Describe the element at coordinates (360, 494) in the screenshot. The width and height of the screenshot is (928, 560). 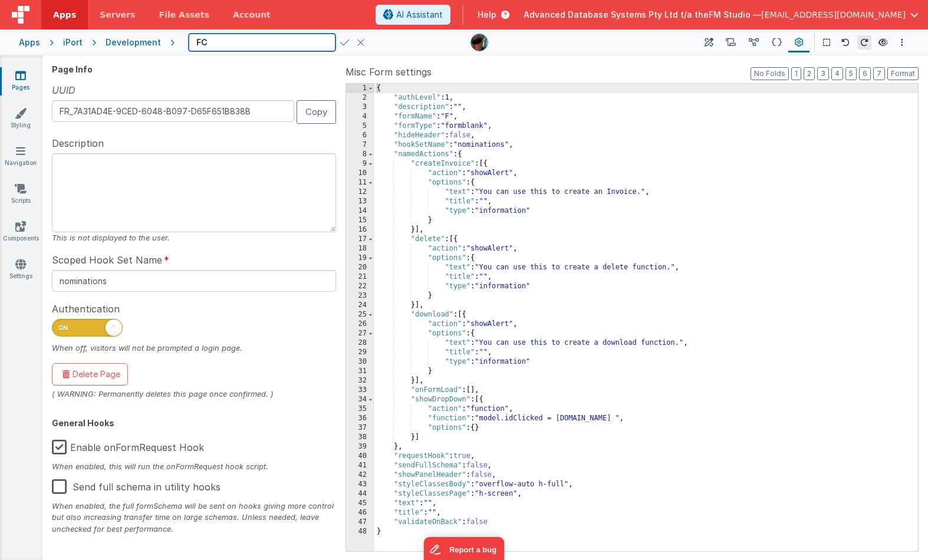
I see `div: 44` at that location.